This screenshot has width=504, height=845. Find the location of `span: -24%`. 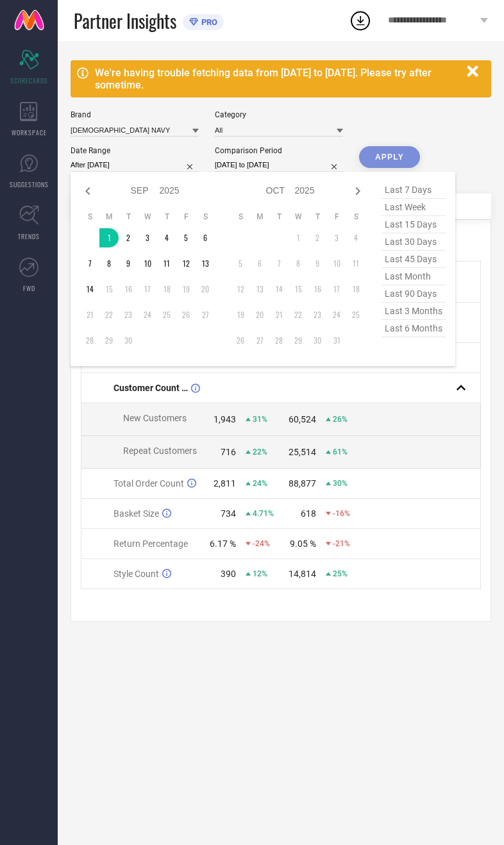

span: -24% is located at coordinates (261, 544).